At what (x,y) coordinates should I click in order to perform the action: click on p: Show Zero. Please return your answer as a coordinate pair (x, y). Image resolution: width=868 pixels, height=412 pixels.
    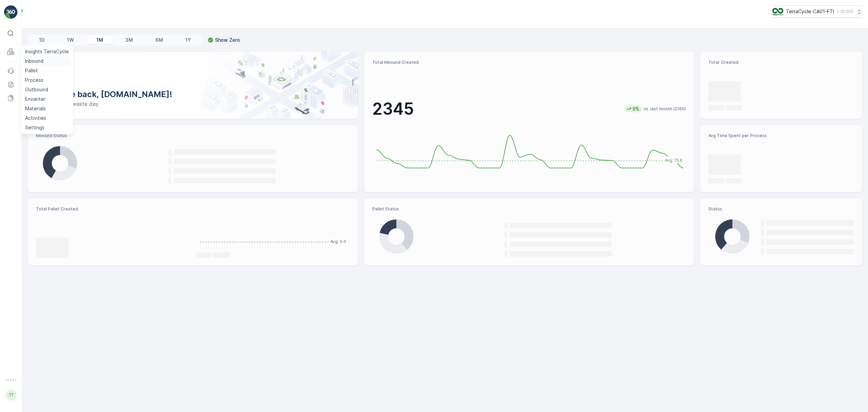
    Looking at the image, I should click on (228, 40).